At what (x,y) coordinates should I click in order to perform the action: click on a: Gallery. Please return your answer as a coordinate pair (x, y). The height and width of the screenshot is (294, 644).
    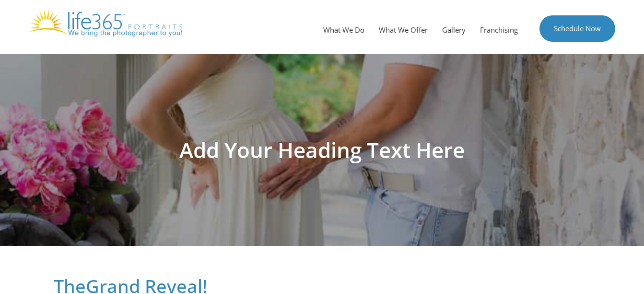
    Looking at the image, I should click on (453, 30).